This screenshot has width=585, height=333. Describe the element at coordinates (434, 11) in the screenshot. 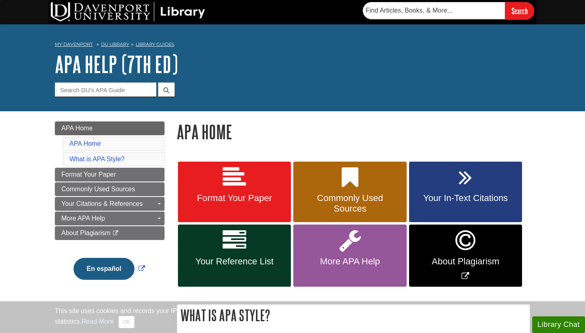

I see `input: Find Articles, Books, & More...` at that location.